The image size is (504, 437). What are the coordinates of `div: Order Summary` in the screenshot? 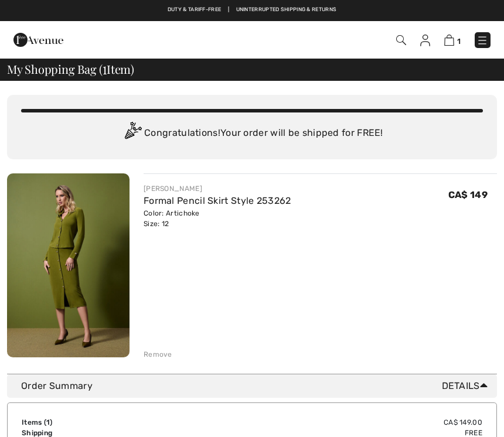 It's located at (257, 386).